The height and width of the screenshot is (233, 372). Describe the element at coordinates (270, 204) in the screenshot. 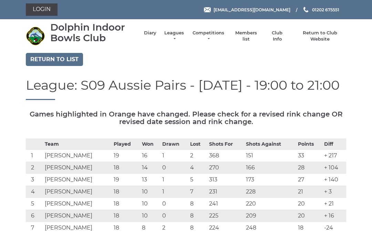

I see `td: 220` at that location.